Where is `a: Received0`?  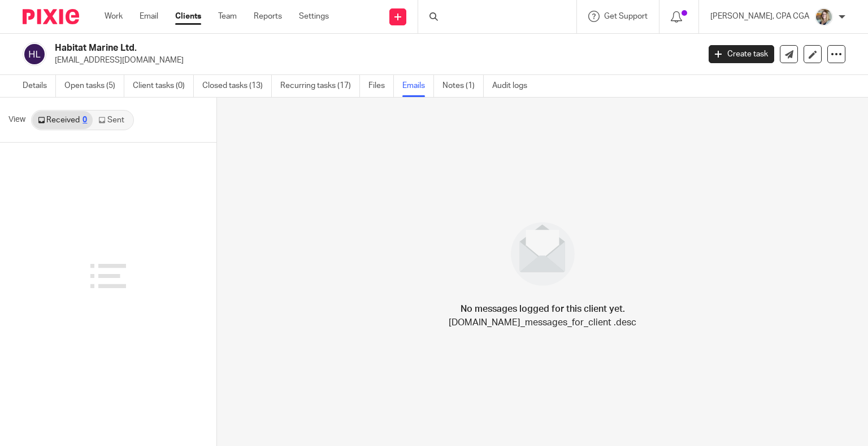 a: Received0 is located at coordinates (62, 120).